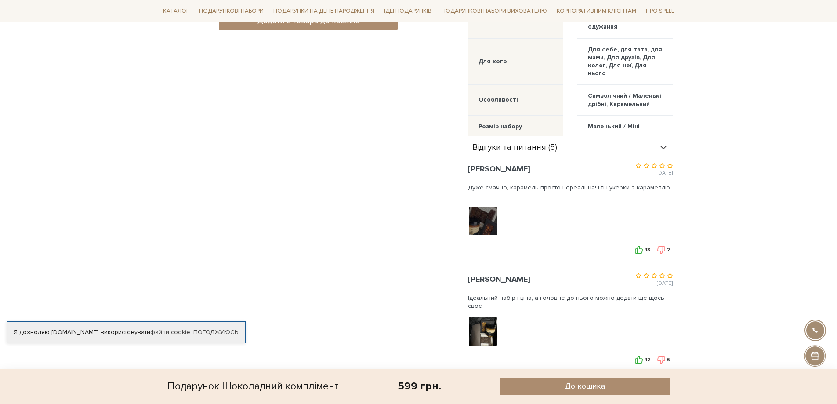  What do you see at coordinates (253, 386) in the screenshot?
I see `div: Подарунок Шоколадний комплімент` at bounding box center [253, 386].